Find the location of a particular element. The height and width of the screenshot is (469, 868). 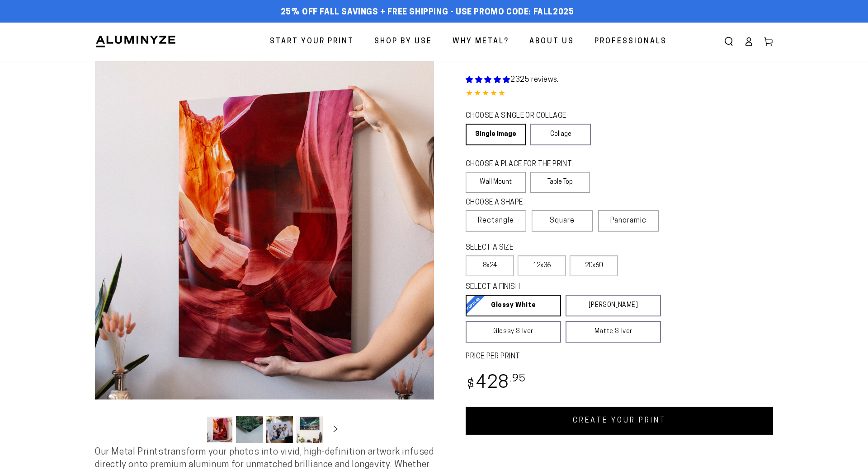

legend: SELECT A FINISH is located at coordinates (552, 287).